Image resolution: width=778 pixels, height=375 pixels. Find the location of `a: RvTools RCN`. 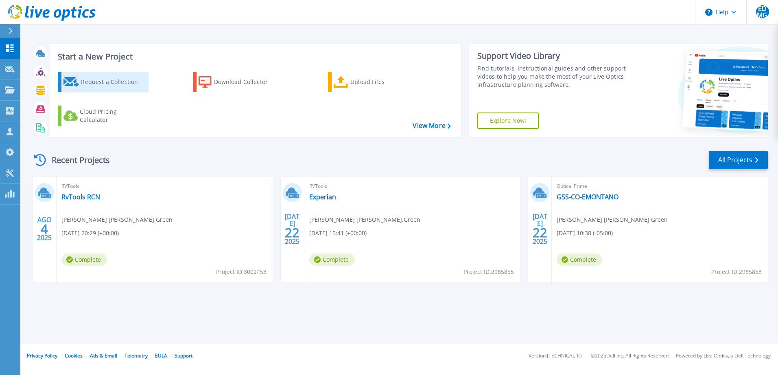

a: RvTools RCN is located at coordinates (81, 197).